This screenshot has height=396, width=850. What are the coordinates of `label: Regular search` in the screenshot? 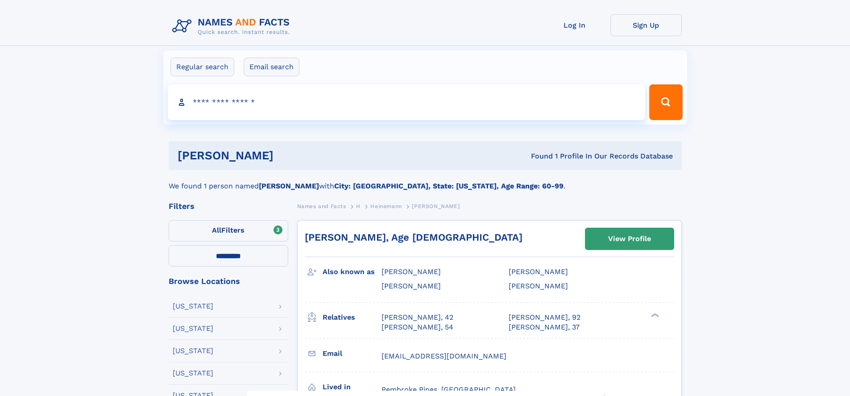 It's located at (202, 67).